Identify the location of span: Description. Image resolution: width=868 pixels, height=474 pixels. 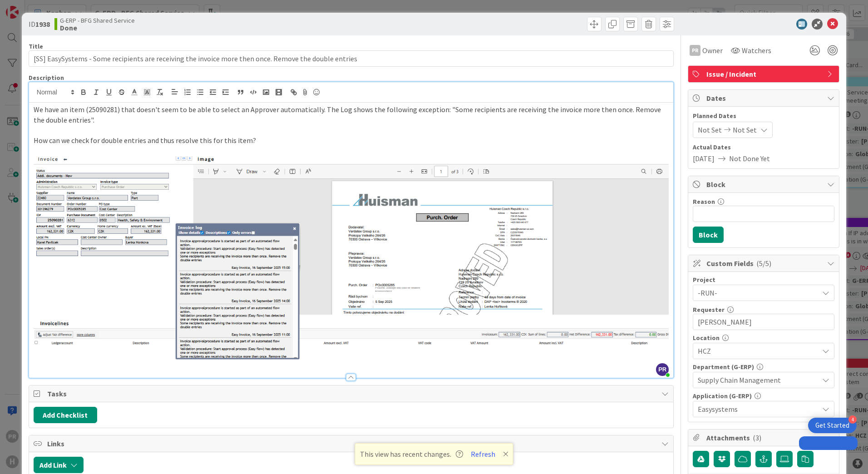
(46, 78).